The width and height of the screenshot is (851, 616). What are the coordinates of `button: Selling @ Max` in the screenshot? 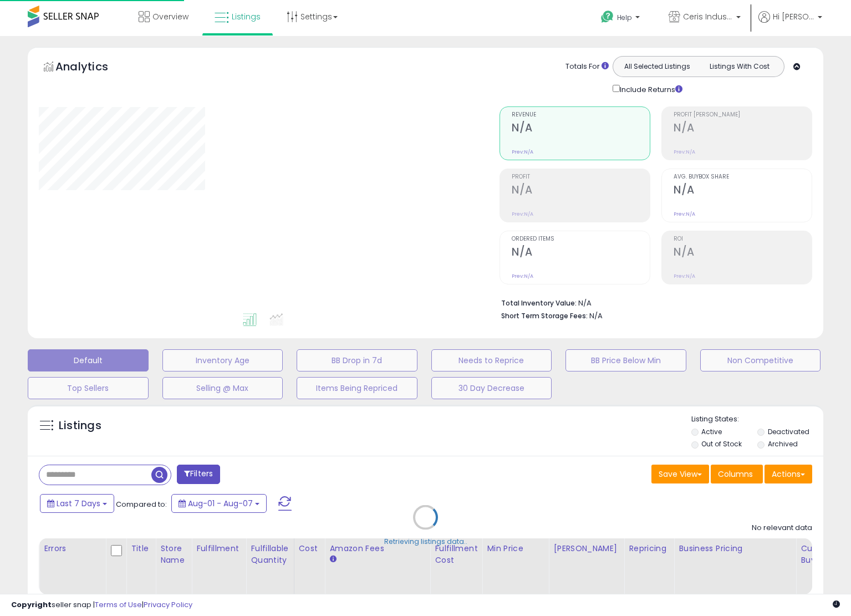 It's located at (223, 388).